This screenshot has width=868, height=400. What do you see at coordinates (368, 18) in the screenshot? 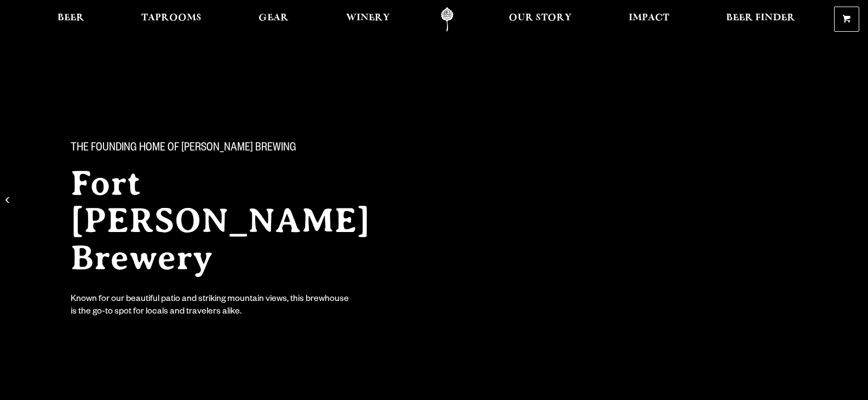
I see `span: Winery` at bounding box center [368, 18].